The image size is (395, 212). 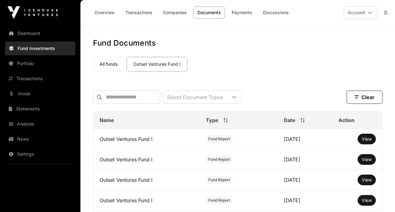 What do you see at coordinates (108, 64) in the screenshot?
I see `a: All funds` at bounding box center [108, 64].